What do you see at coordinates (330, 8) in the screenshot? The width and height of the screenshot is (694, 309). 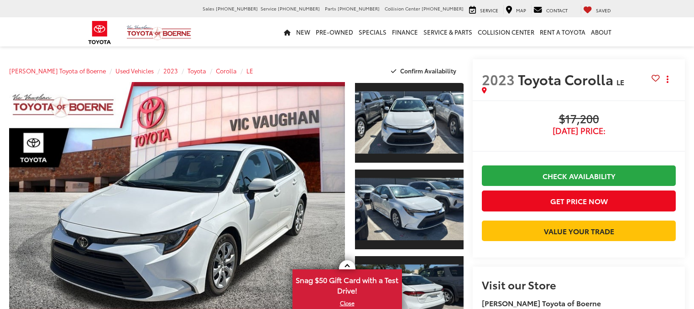 I see `span: Parts` at bounding box center [330, 8].